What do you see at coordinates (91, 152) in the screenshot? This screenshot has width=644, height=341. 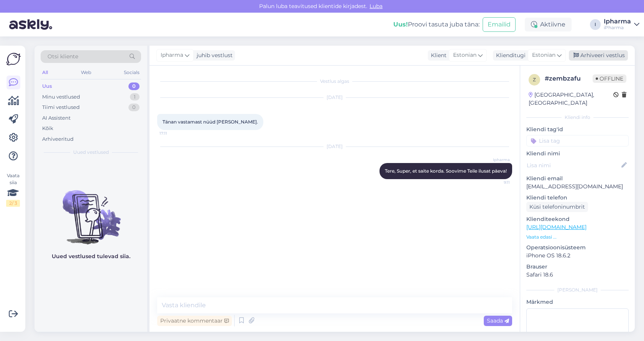 I see `span: Uued vestlused` at bounding box center [91, 152].